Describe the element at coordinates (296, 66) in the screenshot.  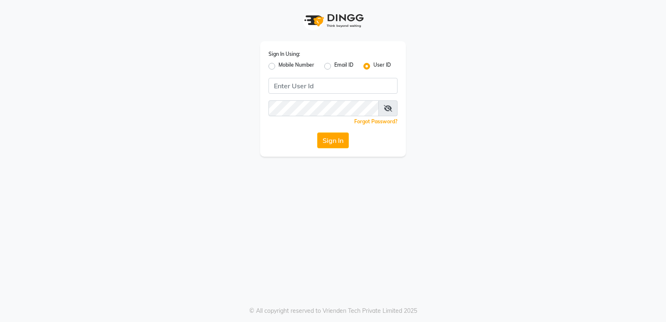
I see `label: Mobile Number` at that location.